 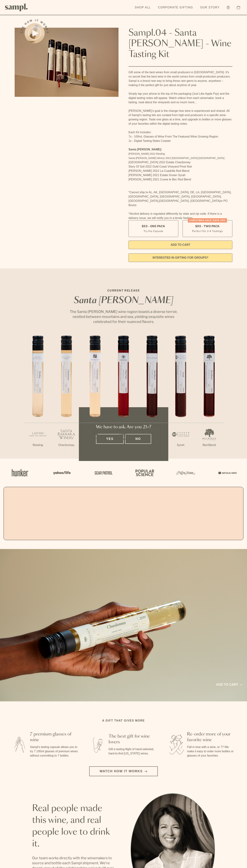 I want to click on p: Syrah, so click(x=180, y=445).